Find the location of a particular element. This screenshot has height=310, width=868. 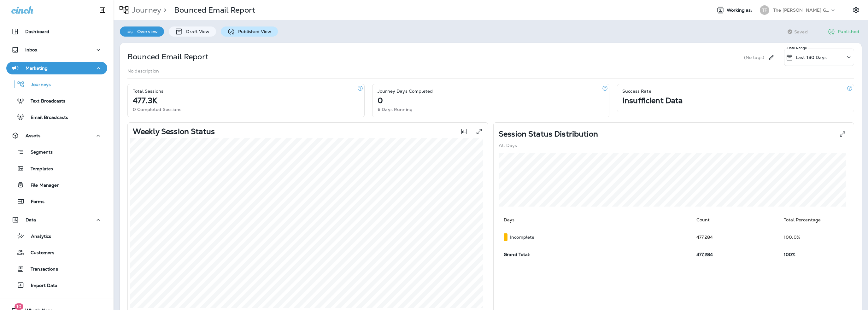

span: Working as: is located at coordinates (740, 10).